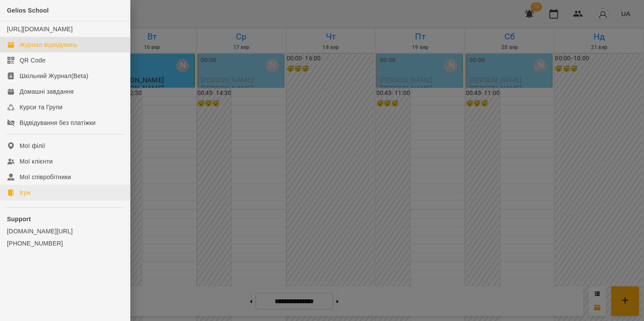  Describe the element at coordinates (32, 146) in the screenshot. I see `div: Мої філії` at that location.